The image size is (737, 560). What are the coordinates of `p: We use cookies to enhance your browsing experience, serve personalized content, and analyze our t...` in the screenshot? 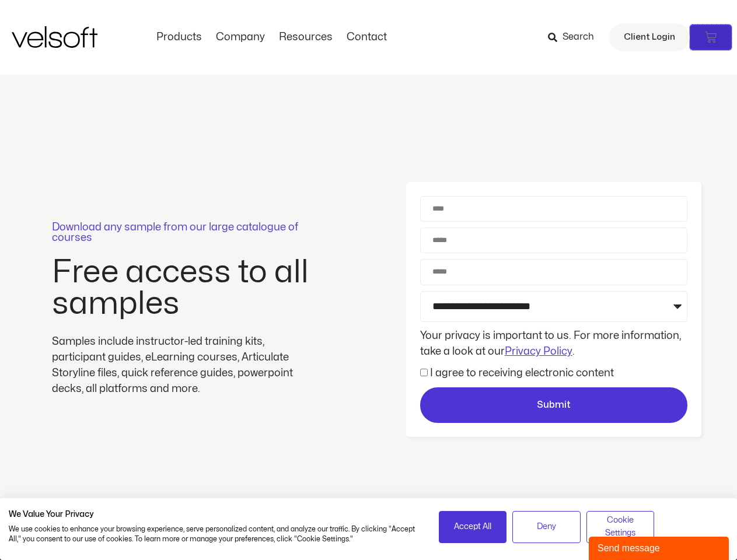 It's located at (215, 534).